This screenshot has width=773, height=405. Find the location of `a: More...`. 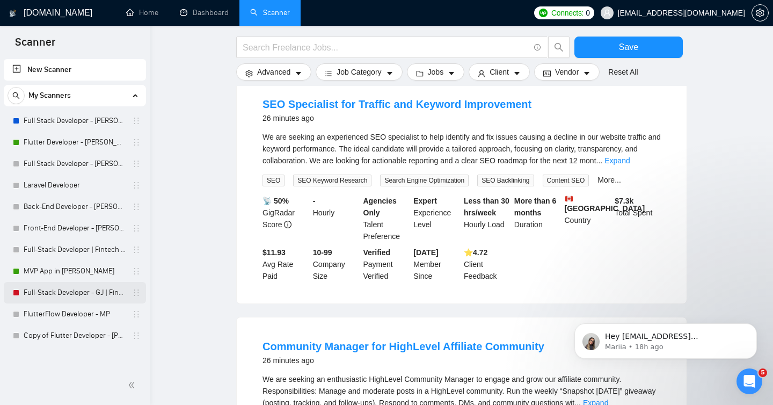

a: More... is located at coordinates (609, 180).